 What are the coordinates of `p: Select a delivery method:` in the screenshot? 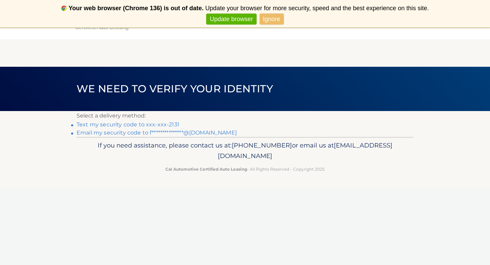 It's located at (245, 116).